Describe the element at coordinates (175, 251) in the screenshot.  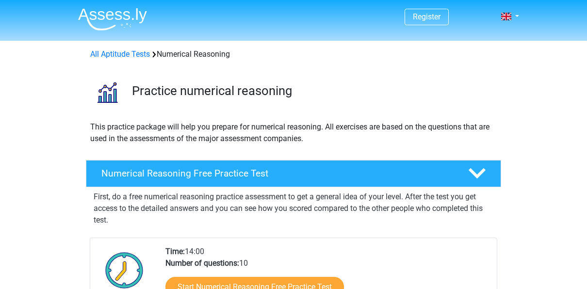
I see `b: Time:` at that location.